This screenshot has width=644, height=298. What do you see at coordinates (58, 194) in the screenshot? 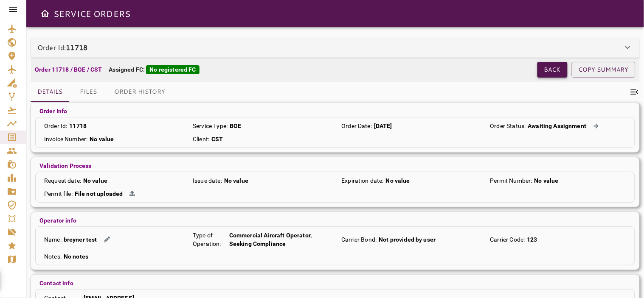
I see `p: Permit file :` at bounding box center [58, 194].